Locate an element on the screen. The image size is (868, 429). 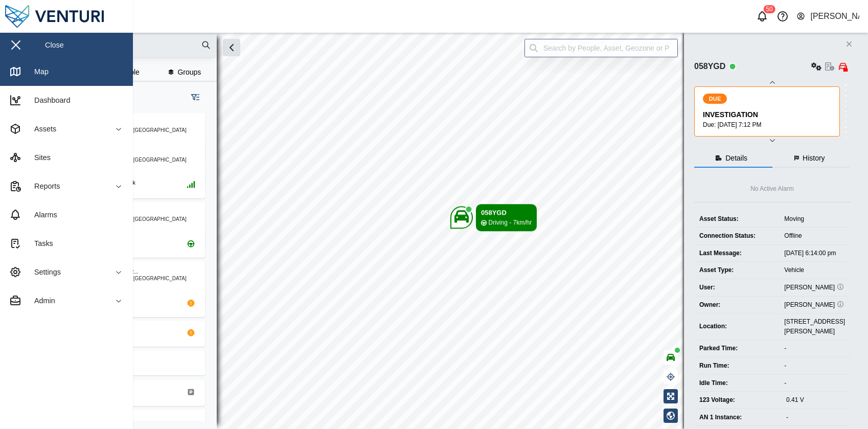
div: Parked Time: is located at coordinates (737, 348).